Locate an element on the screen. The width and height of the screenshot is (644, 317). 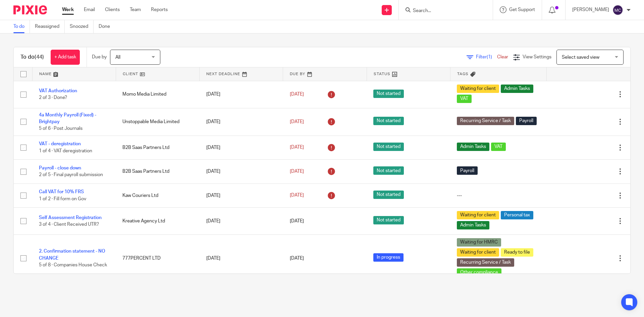
a: VAT Authorization is located at coordinates (58, 91).